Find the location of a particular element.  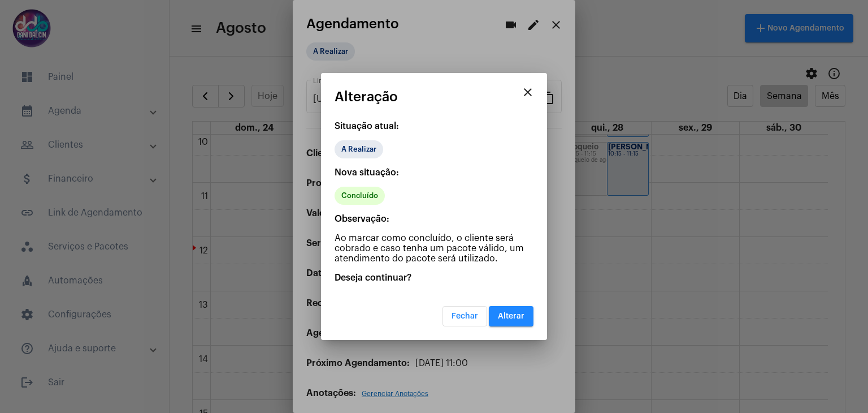

button: Alterar is located at coordinates (511, 316).